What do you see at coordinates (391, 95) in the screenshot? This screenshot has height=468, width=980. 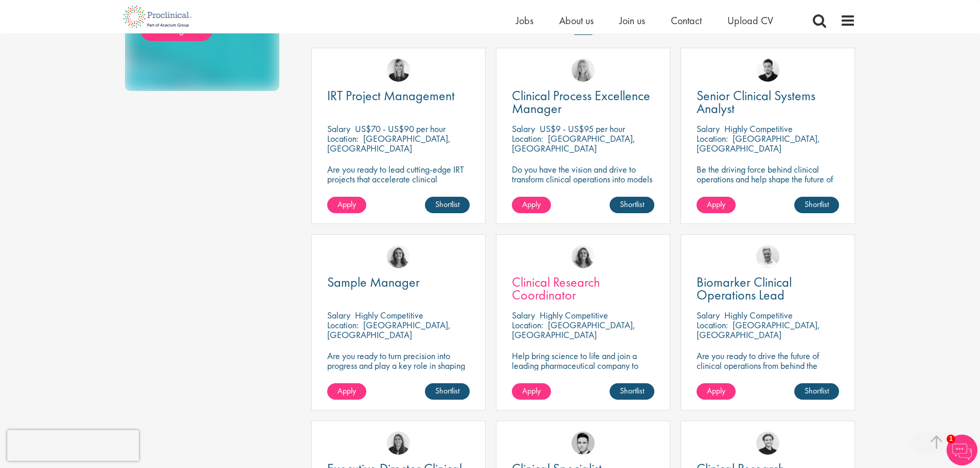 I see `span: IRT Project Management` at bounding box center [391, 95].